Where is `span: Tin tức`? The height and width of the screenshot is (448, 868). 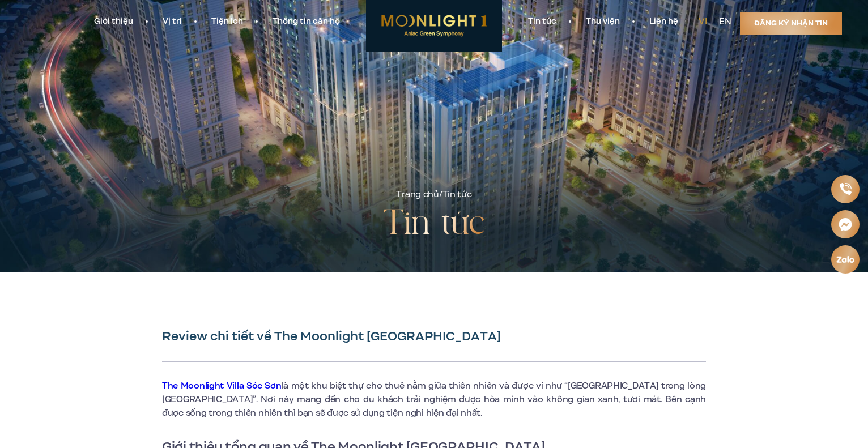 span: Tin tức is located at coordinates (457, 195).